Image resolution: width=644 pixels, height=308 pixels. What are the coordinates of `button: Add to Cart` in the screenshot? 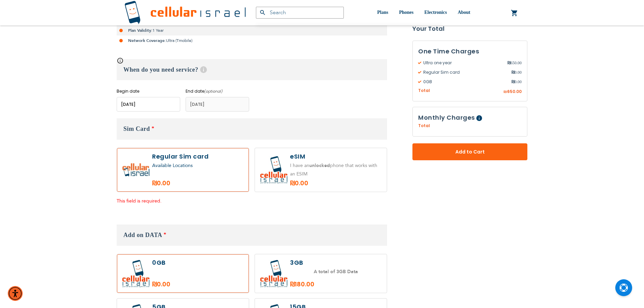 It's located at (470, 152).